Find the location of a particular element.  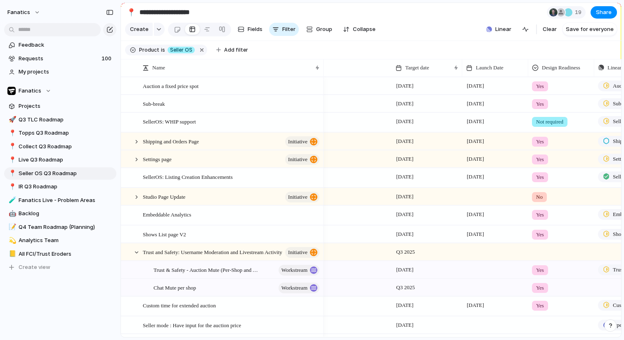

button: Group is located at coordinates (319, 29).